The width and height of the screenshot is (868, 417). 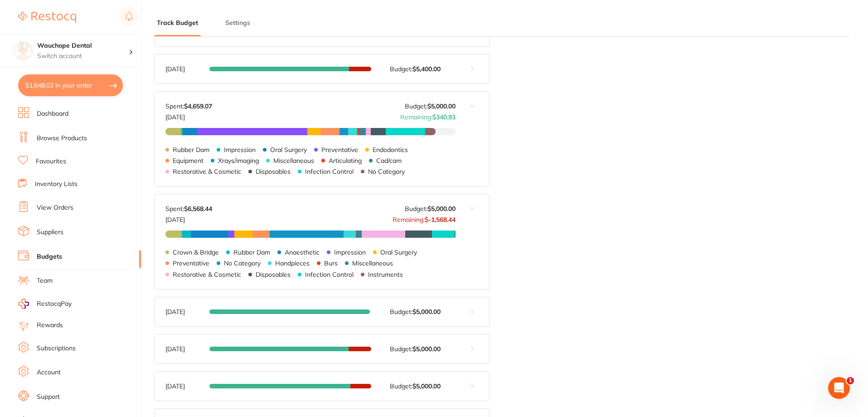 I want to click on span: 1, so click(x=851, y=381).